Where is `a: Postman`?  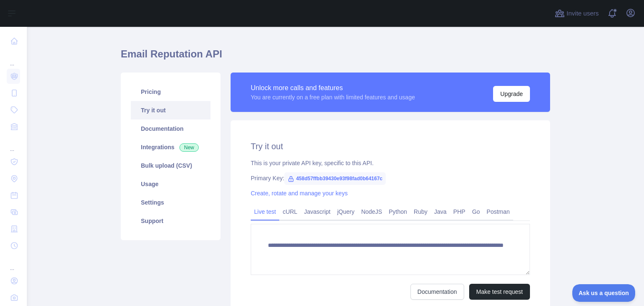
a: Postman is located at coordinates (498, 212).